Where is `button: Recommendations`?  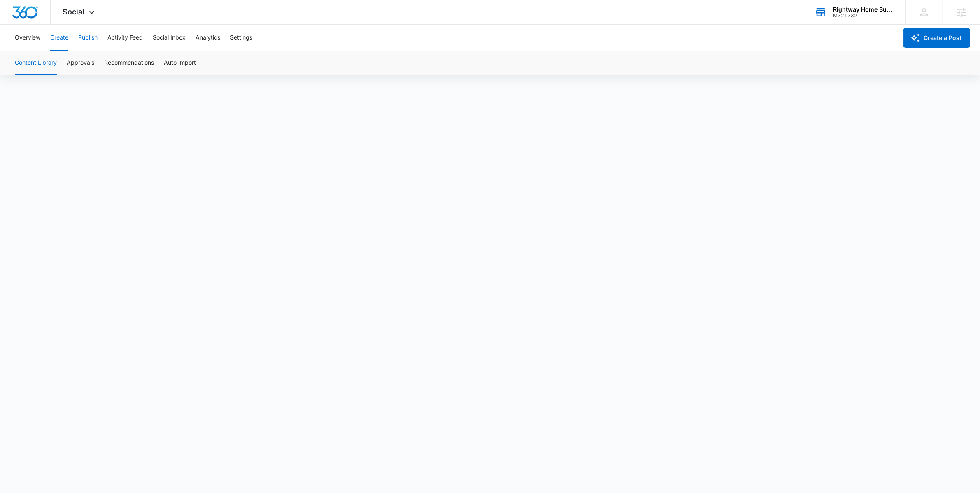
button: Recommendations is located at coordinates (129, 63).